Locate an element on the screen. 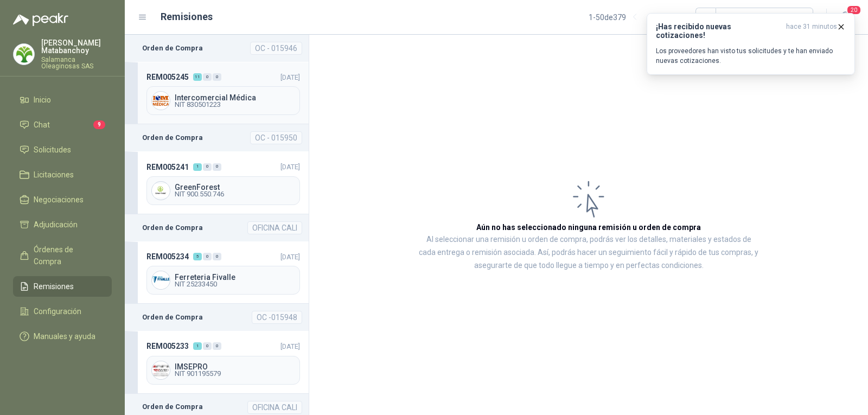 The image size is (868, 415). span: Chat is located at coordinates (42, 125).